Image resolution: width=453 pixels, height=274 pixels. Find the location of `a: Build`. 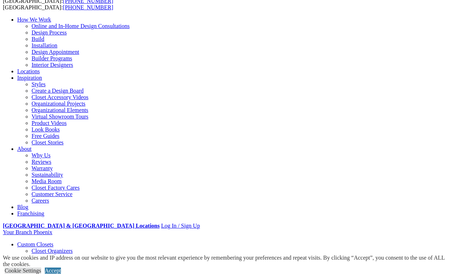

a: Build is located at coordinates (38, 39).